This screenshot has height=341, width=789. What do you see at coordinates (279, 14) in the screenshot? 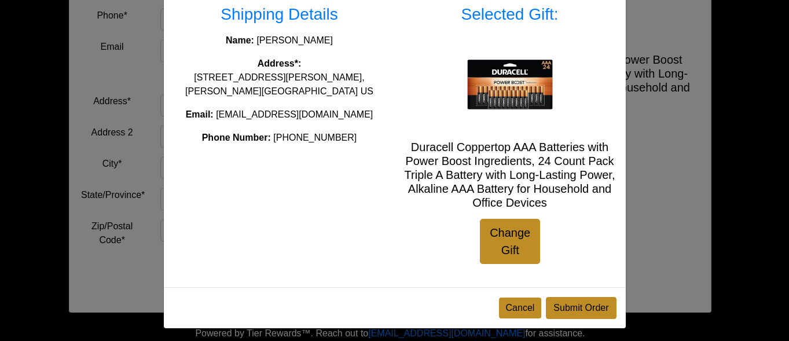
I see `h3: Shipping Details` at bounding box center [279, 14].